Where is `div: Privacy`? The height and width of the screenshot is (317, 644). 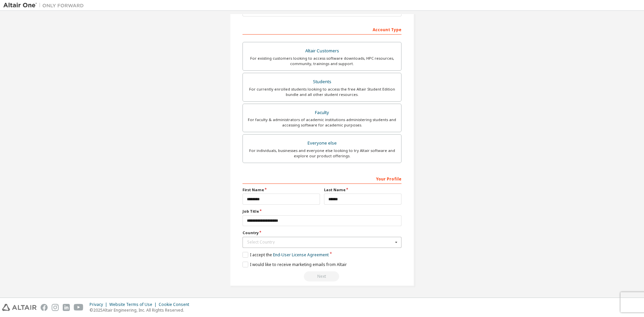
div: Privacy is located at coordinates (99, 305).